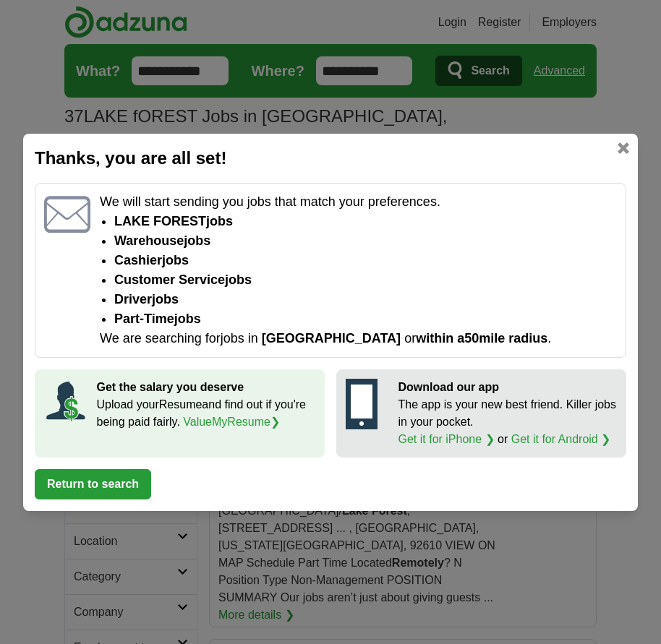 This screenshot has height=644, width=661. What do you see at coordinates (366, 260) in the screenshot?
I see `li: Cashier jobs` at bounding box center [366, 260].